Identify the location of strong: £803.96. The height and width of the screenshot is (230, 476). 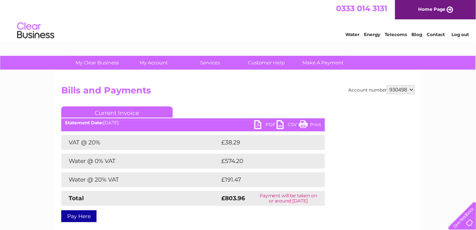
(233, 198).